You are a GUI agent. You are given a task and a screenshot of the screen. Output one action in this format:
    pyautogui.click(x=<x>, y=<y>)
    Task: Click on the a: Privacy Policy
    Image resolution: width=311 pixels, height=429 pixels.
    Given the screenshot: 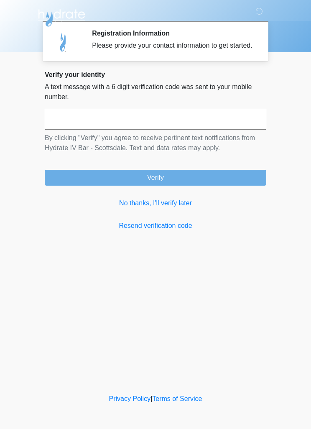 What is the action you would take?
    pyautogui.click(x=130, y=398)
    